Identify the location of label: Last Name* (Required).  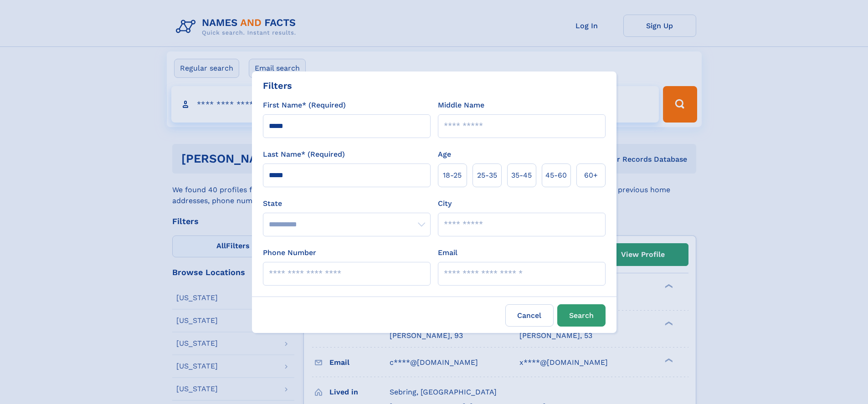
(304, 154).